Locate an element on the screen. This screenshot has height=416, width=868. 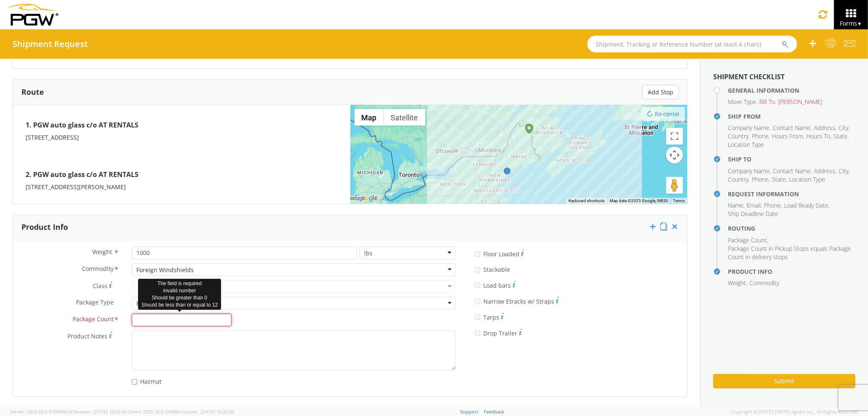
label: Floor Loaded is located at coordinates (499, 253).